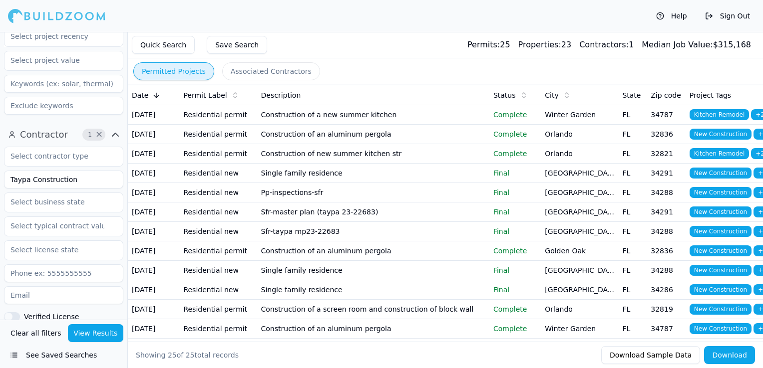 The width and height of the screenshot is (763, 368). I want to click on td: Orlando, so click(579, 154).